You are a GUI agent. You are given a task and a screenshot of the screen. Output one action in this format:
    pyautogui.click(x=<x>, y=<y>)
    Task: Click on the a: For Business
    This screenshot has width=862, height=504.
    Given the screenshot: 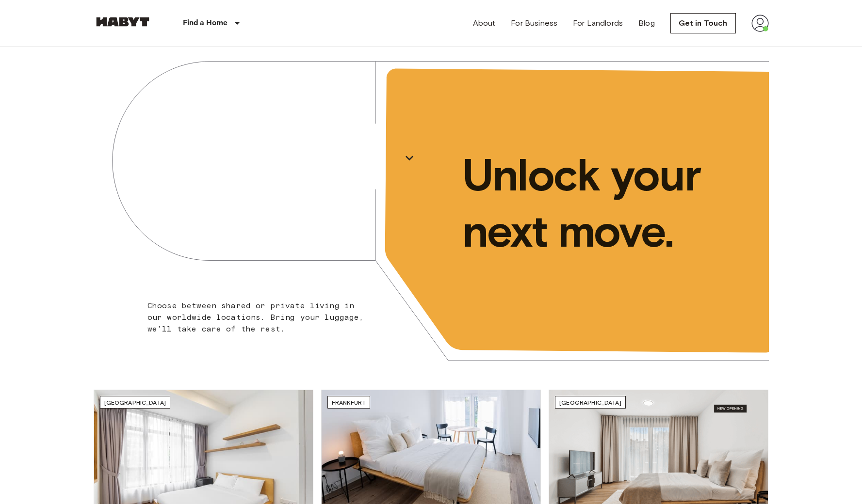 What is the action you would take?
    pyautogui.click(x=534, y=23)
    